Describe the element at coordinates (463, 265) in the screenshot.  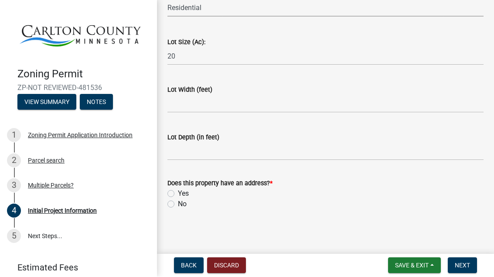
I see `button: Next` at that location.